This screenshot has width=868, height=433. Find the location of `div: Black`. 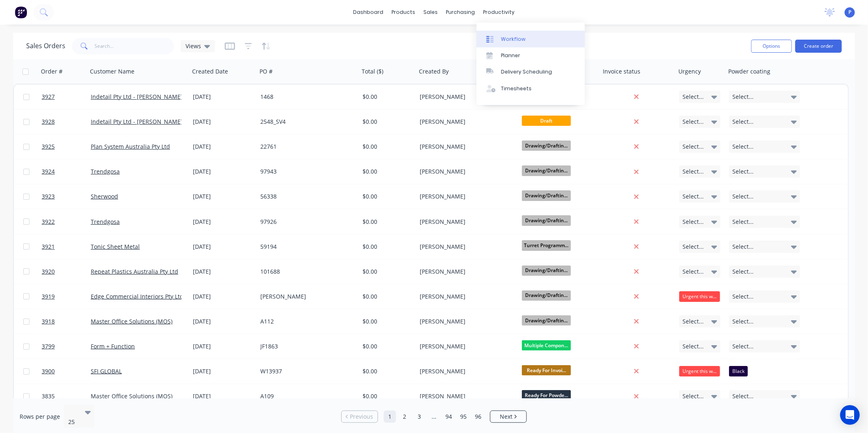

div: Black is located at coordinates (739, 371).